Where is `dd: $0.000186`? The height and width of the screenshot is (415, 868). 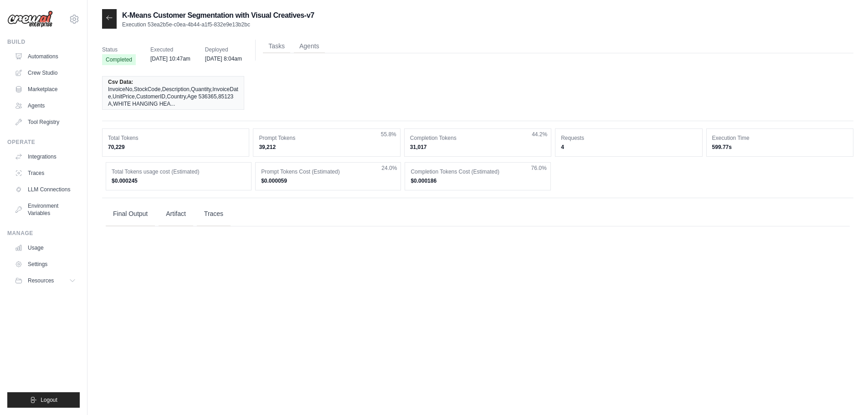 dd: $0.000186 is located at coordinates (478, 181).